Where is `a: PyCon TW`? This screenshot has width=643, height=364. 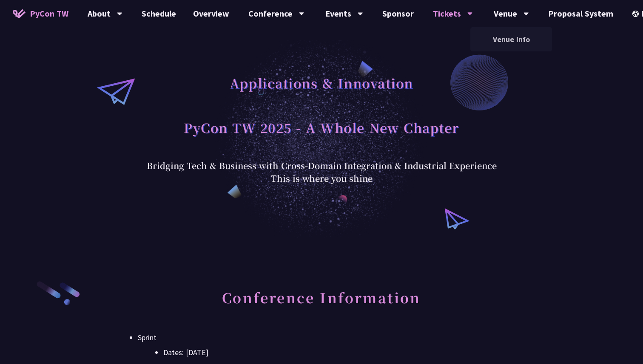
a: PyCon TW is located at coordinates (40, 13).